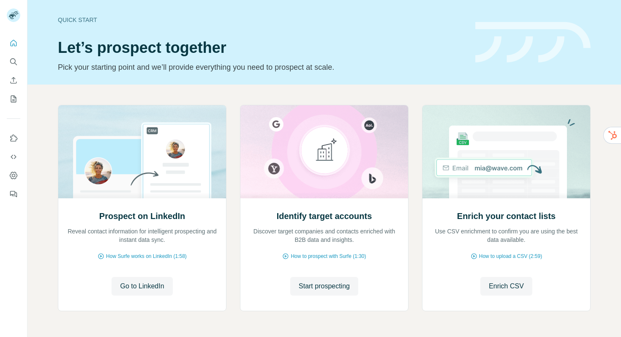 The image size is (621, 337). I want to click on div: Quick start, so click(261, 20).